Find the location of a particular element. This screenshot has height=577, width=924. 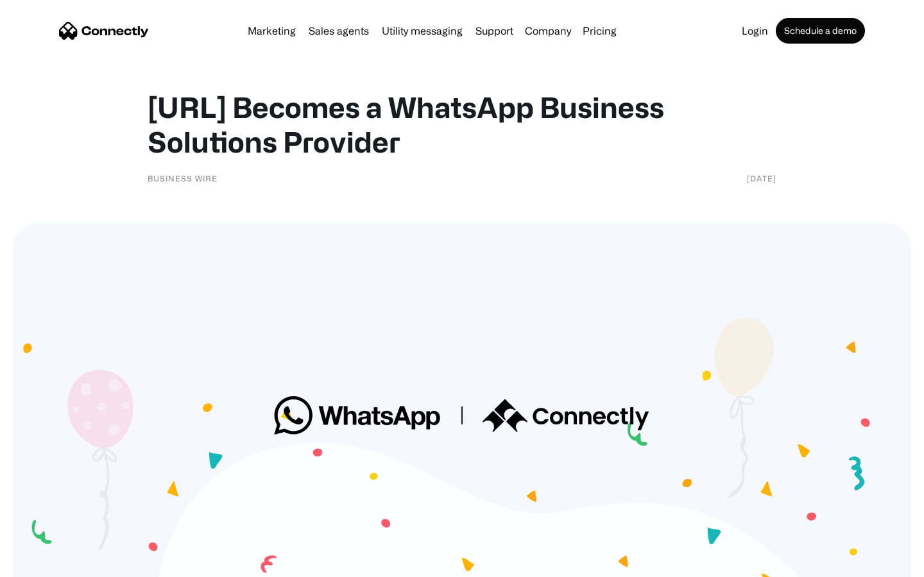

a: Sales agents is located at coordinates (339, 30).